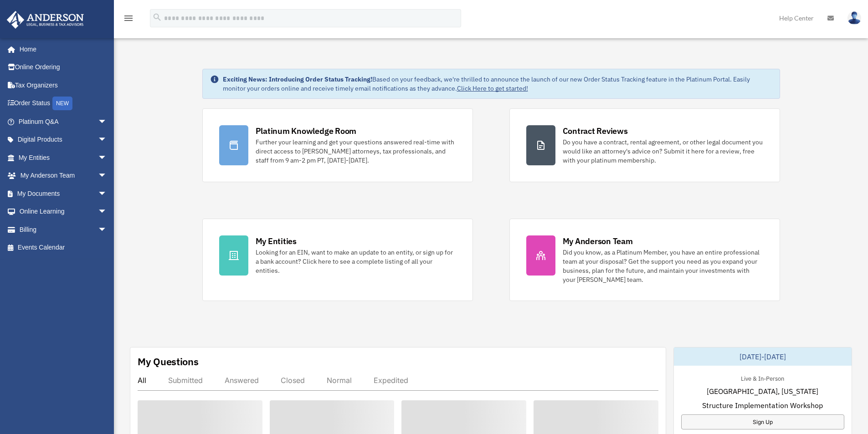  Describe the element at coordinates (241, 380) in the screenshot. I see `div: Answered` at that location.